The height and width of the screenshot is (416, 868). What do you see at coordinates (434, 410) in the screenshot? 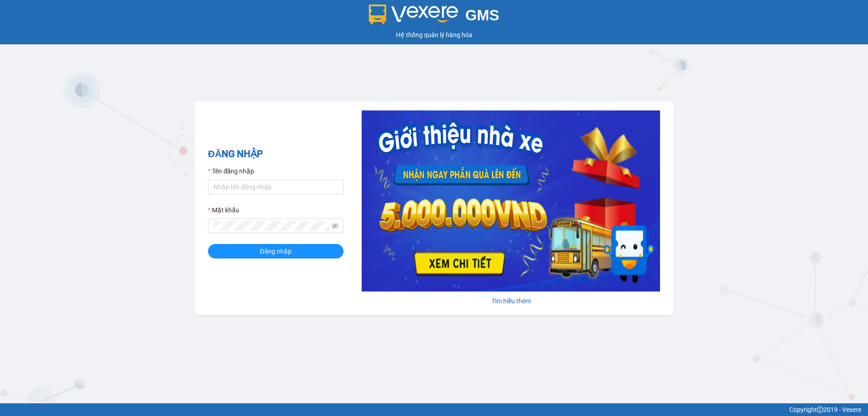
I see `div: Copyright 2019 - Vexere` at bounding box center [434, 410].